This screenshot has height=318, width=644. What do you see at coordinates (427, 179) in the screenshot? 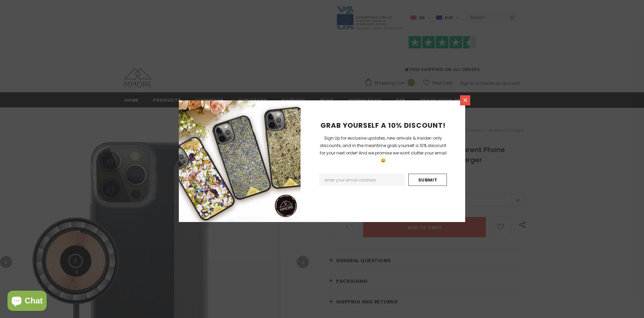
I see `input: Submit` at bounding box center [427, 179].